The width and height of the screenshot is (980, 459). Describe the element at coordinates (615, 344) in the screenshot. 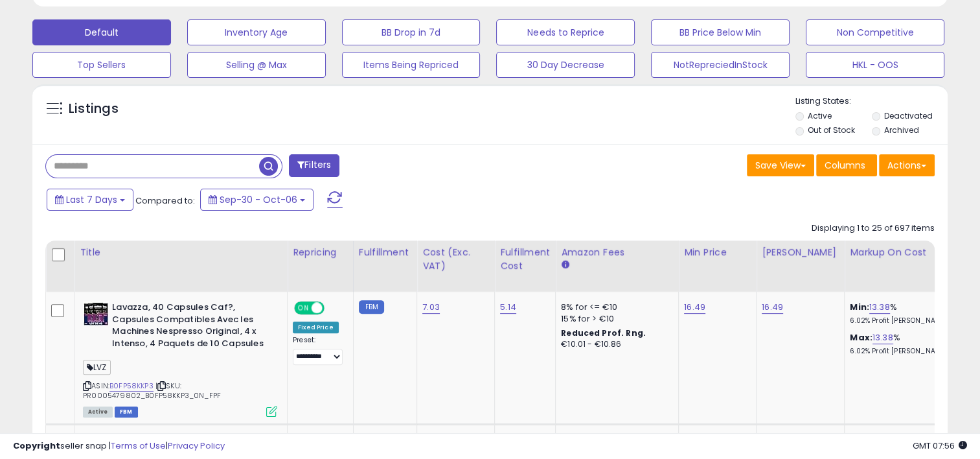

I see `div: €10.01 - €10.86` at that location.